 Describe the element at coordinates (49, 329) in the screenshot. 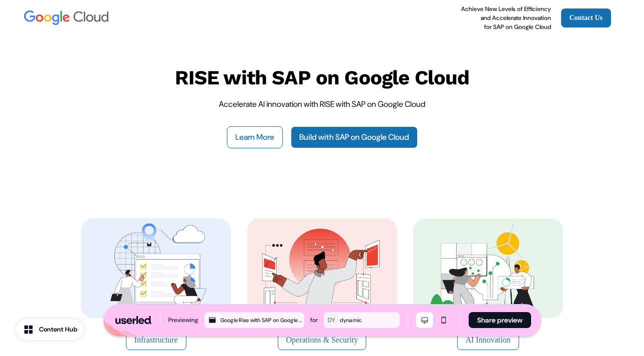

I see `button: Content Hub` at that location.